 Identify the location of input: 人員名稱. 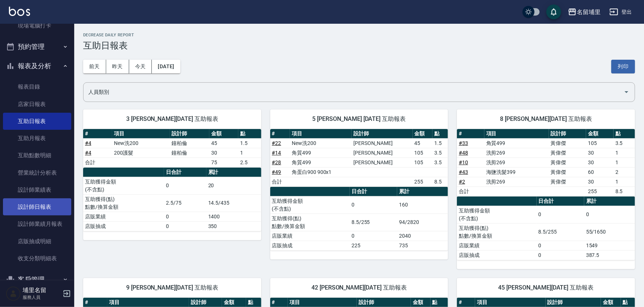
(353, 92).